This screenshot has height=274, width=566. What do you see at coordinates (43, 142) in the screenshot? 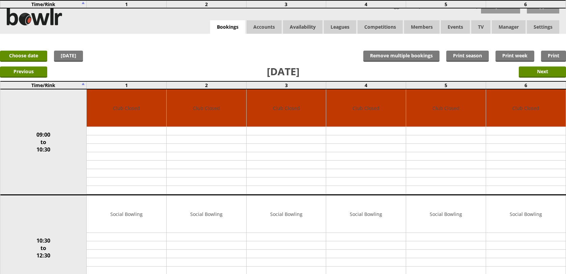
I see `td: 09:00 to 10:30` at bounding box center [43, 142].